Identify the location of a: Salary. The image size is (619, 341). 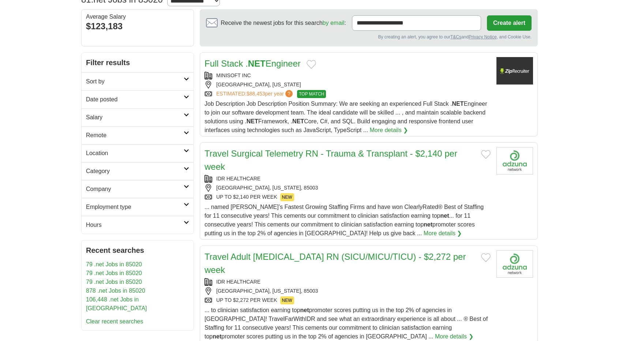
(138, 117).